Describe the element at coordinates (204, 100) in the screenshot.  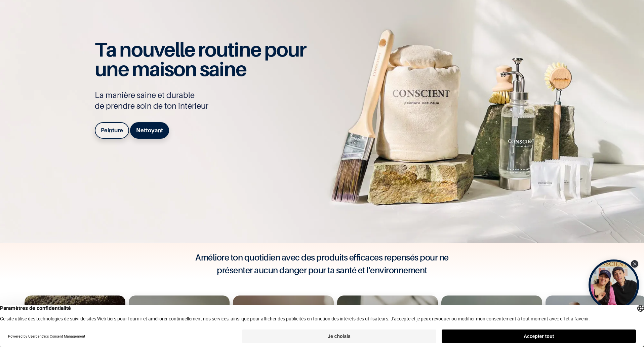
I see `p: La manière saine et durable de prendre soin de ton intérieur` at that location.